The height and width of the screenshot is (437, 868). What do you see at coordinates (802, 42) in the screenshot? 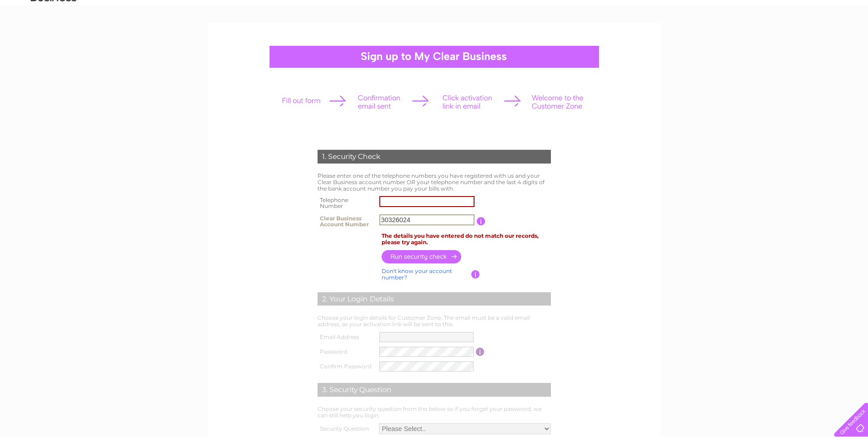
I see `a: Telecoms` at bounding box center [802, 42].